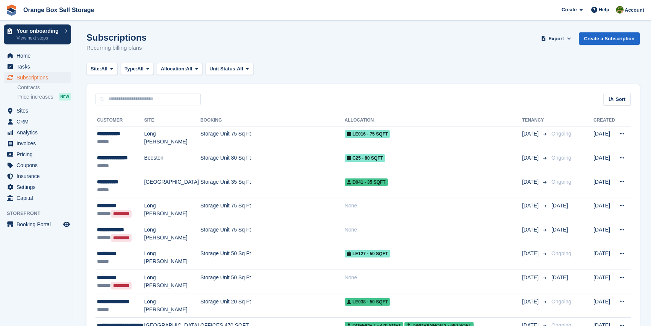 This screenshot has height=326, width=651. I want to click on a: Your onboarding View next steps, so click(37, 34).